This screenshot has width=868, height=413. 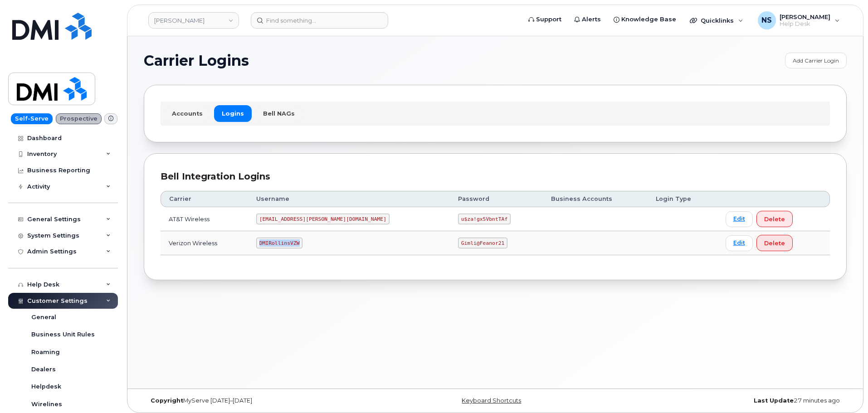 What do you see at coordinates (279, 114) in the screenshot?
I see `a: Bell NAGs` at bounding box center [279, 114].